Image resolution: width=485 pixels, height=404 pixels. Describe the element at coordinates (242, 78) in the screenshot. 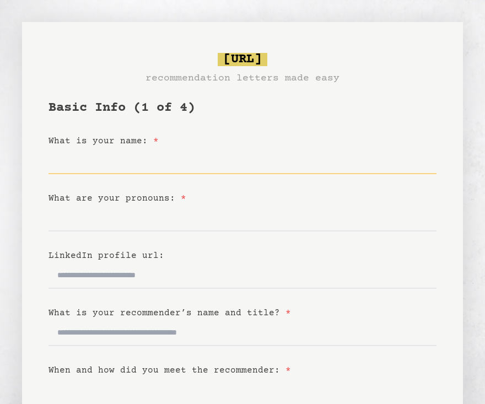

I see `h3: recommendation letters made easy` at that location.